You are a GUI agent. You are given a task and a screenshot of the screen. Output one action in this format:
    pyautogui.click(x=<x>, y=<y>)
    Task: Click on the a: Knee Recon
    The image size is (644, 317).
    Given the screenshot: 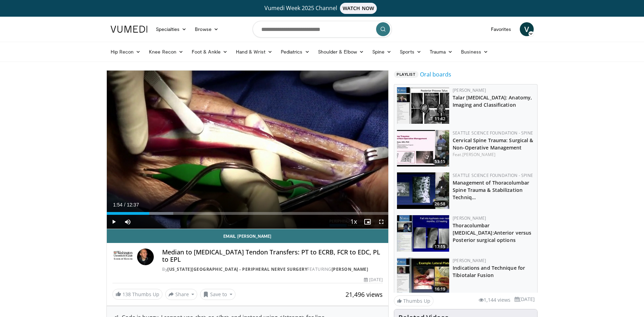 What is the action you would take?
    pyautogui.click(x=166, y=52)
    